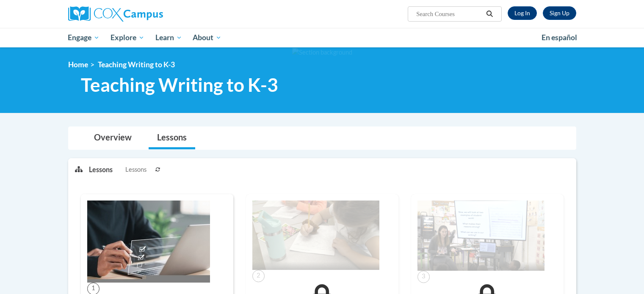  Describe the element at coordinates (449, 14) in the screenshot. I see `input: Search Courses` at that location.